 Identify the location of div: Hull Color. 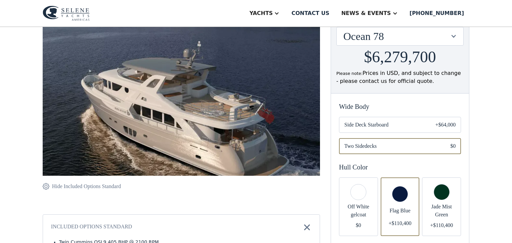
(400, 167).